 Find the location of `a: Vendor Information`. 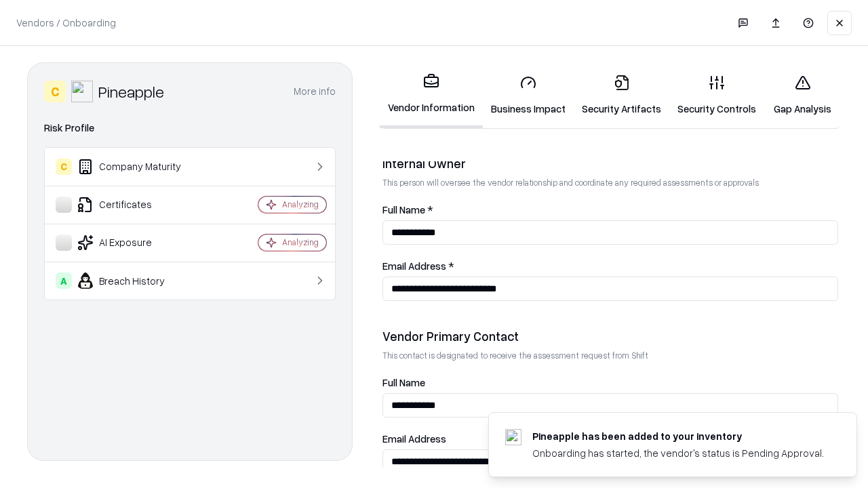

a: Vendor Information is located at coordinates (432, 95).